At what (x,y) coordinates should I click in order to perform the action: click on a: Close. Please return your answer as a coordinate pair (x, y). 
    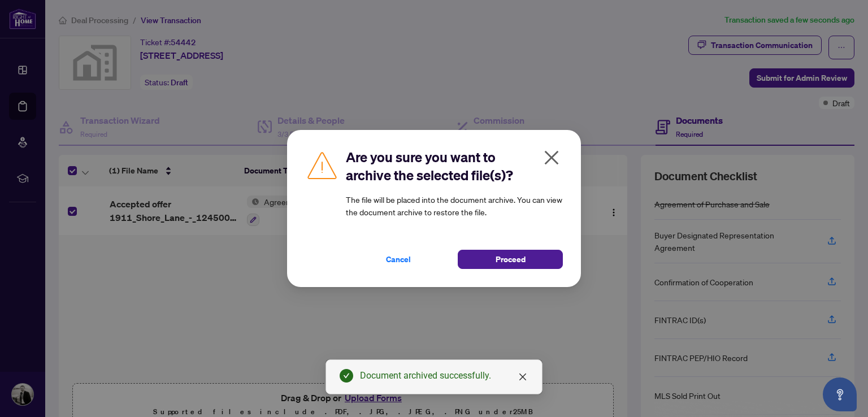
    Looking at the image, I should click on (523, 376).